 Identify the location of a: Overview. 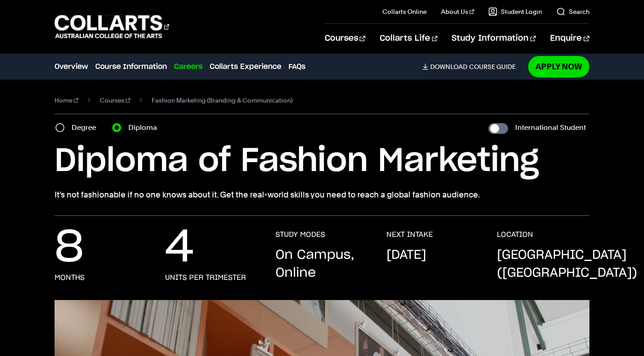
(71, 67).